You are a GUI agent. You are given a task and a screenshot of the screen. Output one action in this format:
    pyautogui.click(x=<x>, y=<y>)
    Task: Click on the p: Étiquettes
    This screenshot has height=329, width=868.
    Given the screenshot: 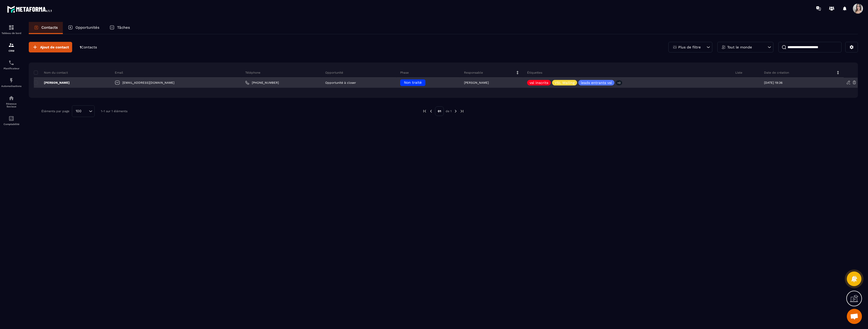 What is the action you would take?
    pyautogui.click(x=535, y=72)
    